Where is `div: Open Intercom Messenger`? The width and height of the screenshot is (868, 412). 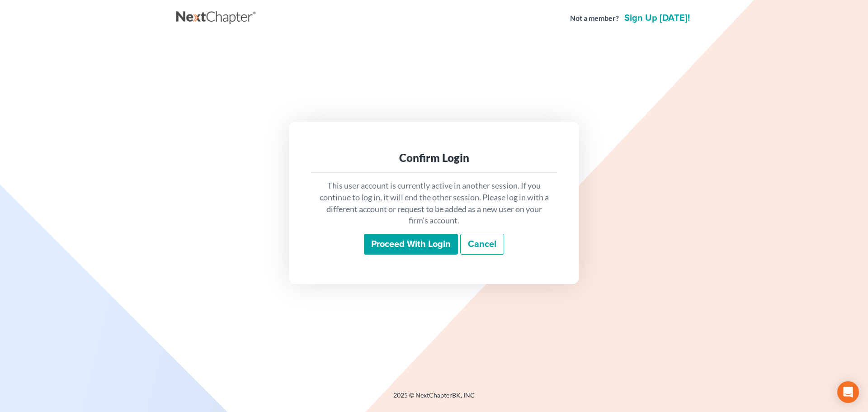
div: Open Intercom Messenger is located at coordinates (848, 393).